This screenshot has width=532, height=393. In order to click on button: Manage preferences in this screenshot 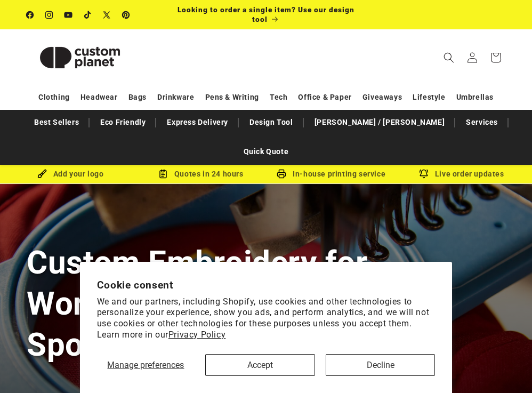, I will do `click(146, 365)`.